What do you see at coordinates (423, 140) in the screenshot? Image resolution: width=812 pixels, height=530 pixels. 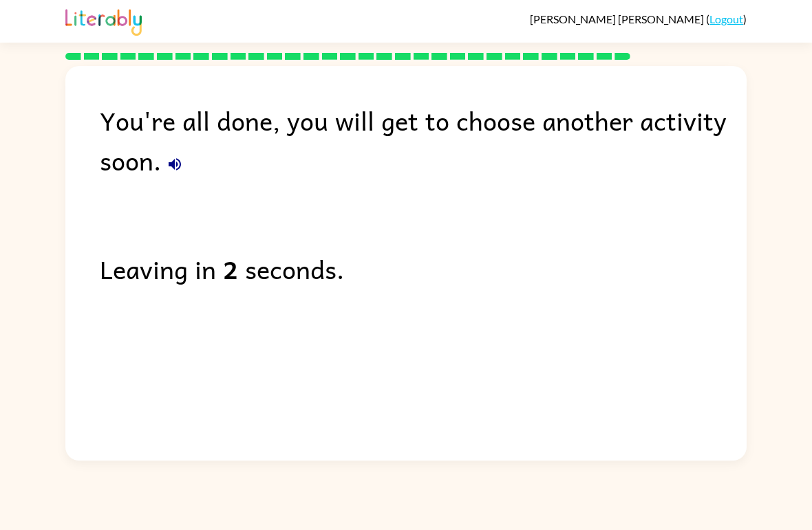 I see `div: You're all done, you will get to choose another activity soon.` at bounding box center [423, 140].